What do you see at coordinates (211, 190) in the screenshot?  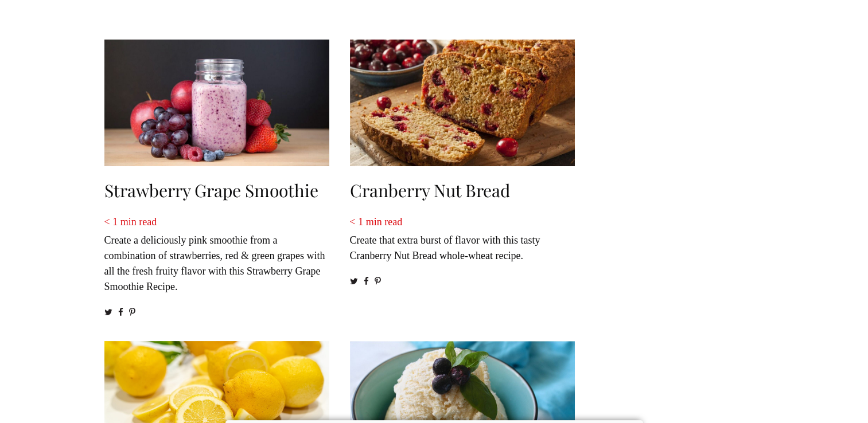 I see `a: Strawberry Grape Smoothie` at bounding box center [211, 190].